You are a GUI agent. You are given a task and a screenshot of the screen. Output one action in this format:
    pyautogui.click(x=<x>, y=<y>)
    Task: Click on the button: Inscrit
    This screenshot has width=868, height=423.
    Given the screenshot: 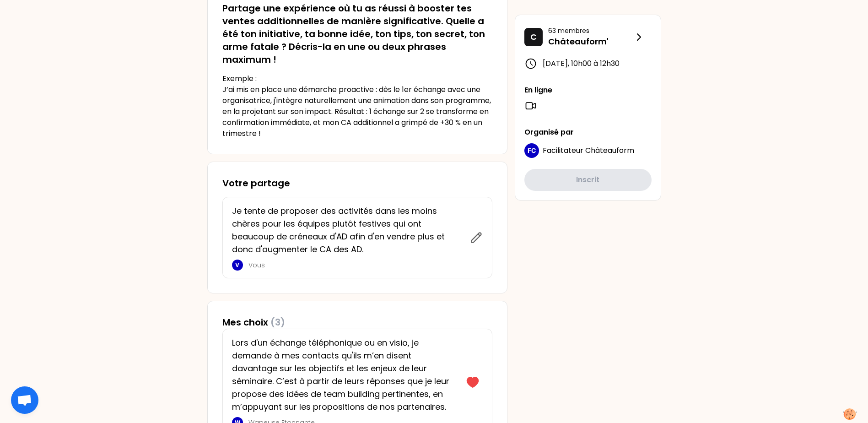 What is the action you would take?
    pyautogui.click(x=588, y=180)
    